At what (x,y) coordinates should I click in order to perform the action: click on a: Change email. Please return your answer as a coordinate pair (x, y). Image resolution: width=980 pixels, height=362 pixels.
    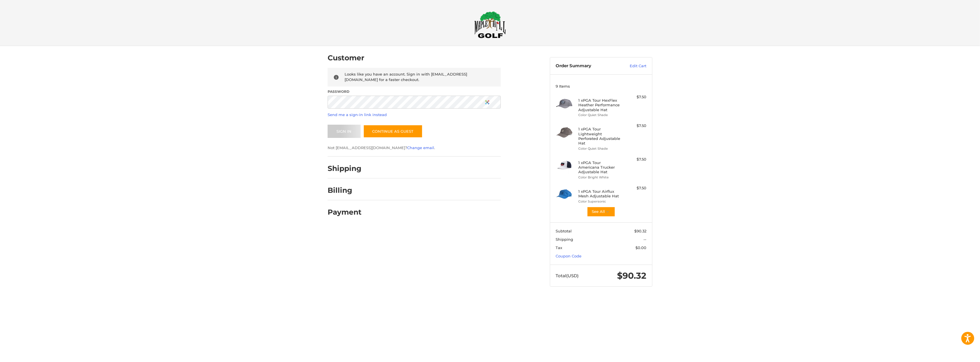
    Looking at the image, I should click on (420, 148).